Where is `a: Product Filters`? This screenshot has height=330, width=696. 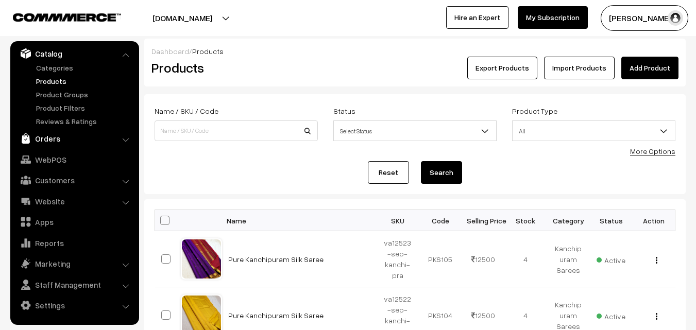 a: Product Filters is located at coordinates (84, 108).